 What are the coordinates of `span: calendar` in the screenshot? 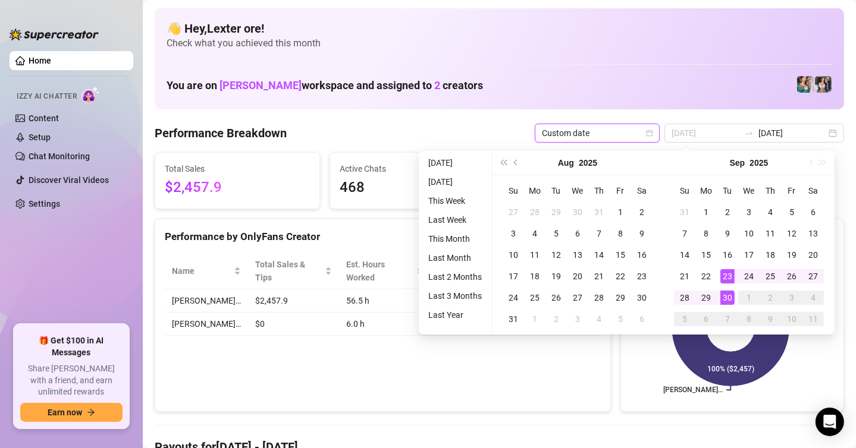 It's located at (650, 133).